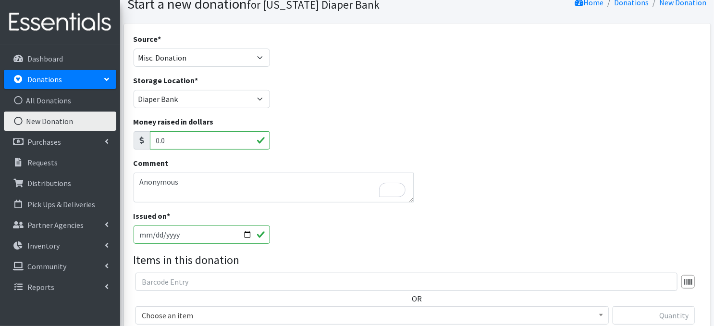 The image size is (714, 326). Describe the element at coordinates (151, 163) in the screenshot. I see `label: Comment` at that location.